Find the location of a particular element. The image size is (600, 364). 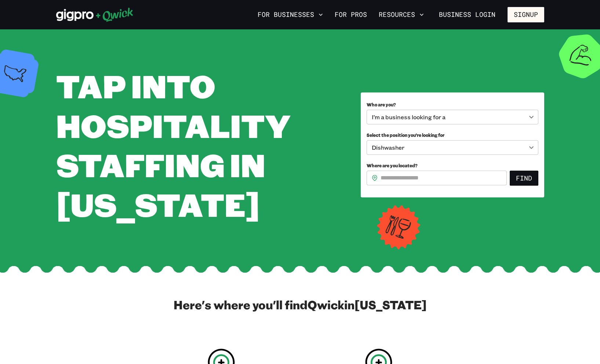

span: Select the position you’re looking for is located at coordinates (405, 135).